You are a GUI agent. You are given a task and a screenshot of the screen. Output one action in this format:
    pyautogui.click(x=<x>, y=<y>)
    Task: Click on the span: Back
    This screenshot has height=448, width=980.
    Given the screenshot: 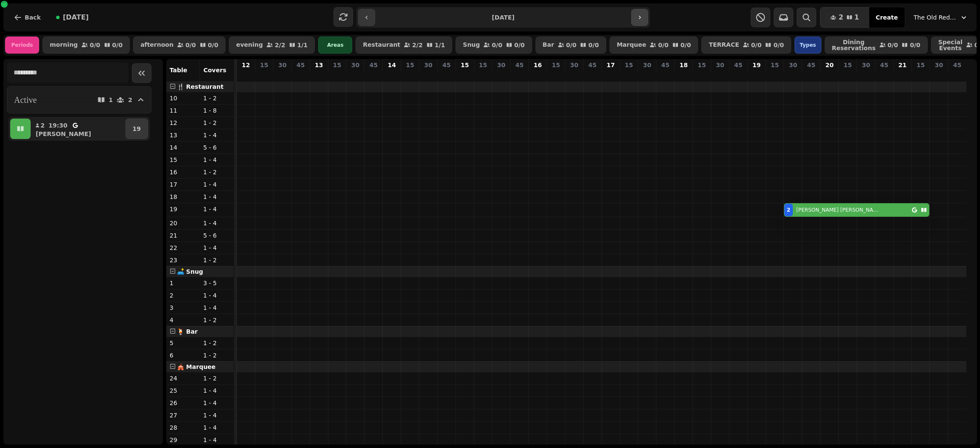 What is the action you would take?
    pyautogui.click(x=33, y=18)
    